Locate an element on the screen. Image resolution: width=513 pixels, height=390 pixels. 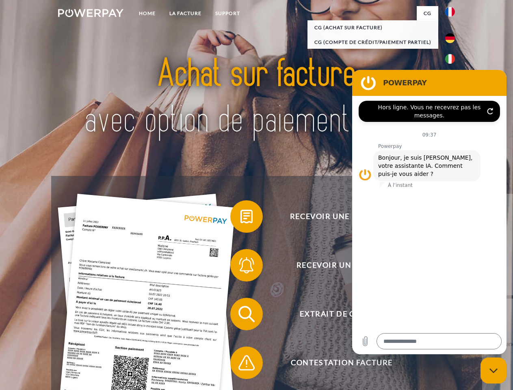
img: logo-powerpay-white.svg is located at coordinates (91, 13).